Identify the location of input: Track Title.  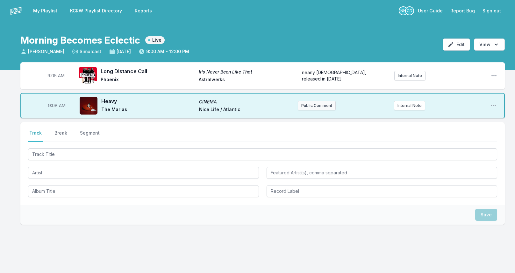
(262, 154).